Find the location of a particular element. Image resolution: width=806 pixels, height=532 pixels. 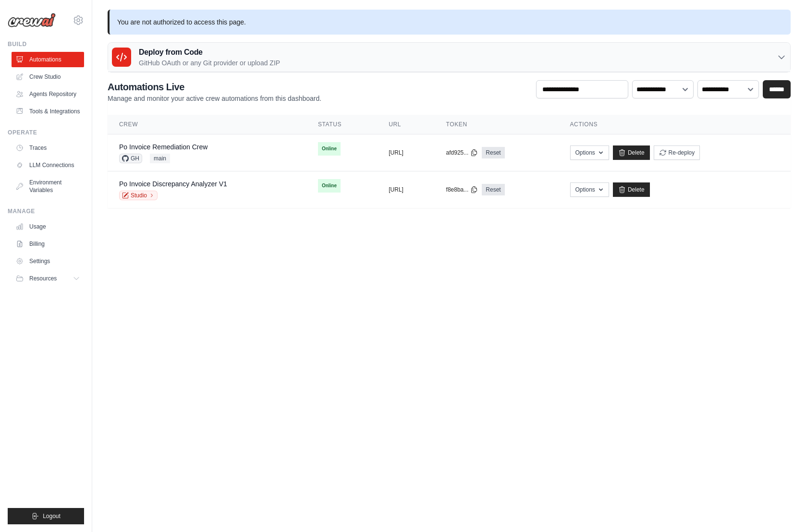

a: Automations is located at coordinates (47, 60).